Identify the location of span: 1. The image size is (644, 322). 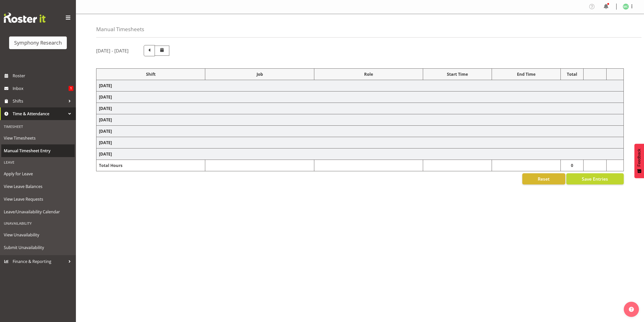
(71, 89).